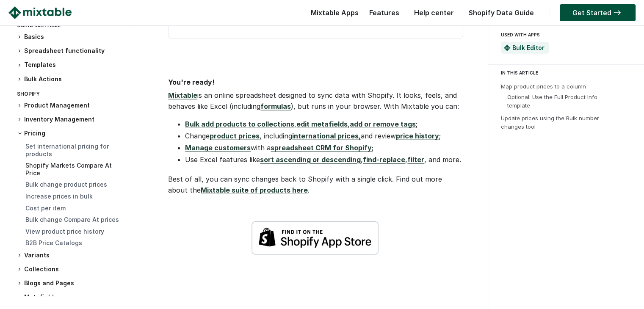 This screenshot has height=309, width=644. What do you see at coordinates (384, 13) in the screenshot?
I see `a: Features` at bounding box center [384, 13].